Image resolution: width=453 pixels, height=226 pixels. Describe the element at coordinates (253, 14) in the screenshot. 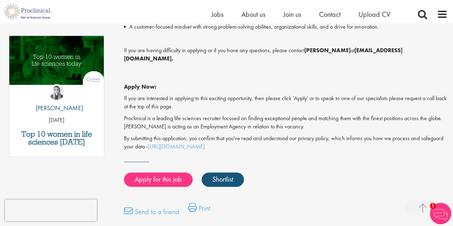

I see `span: About us` at that location.